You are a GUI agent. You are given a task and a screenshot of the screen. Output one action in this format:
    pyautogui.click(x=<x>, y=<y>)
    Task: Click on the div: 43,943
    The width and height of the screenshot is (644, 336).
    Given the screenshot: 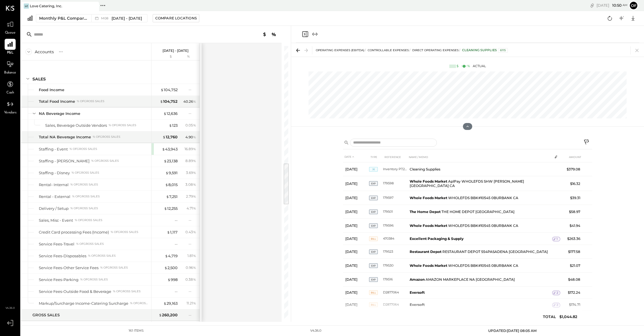 What is the action you would take?
    pyautogui.click(x=170, y=149)
    